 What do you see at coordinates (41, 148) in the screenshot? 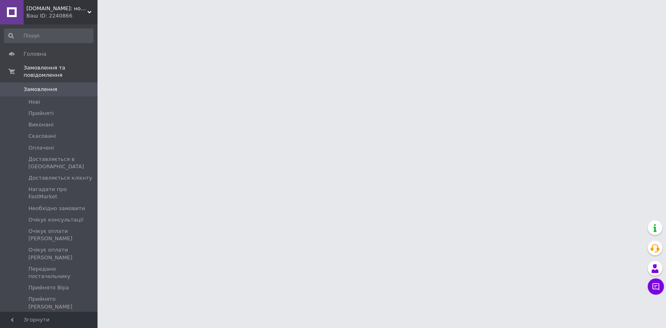
I see `span: Оплачені` at bounding box center [41, 148].